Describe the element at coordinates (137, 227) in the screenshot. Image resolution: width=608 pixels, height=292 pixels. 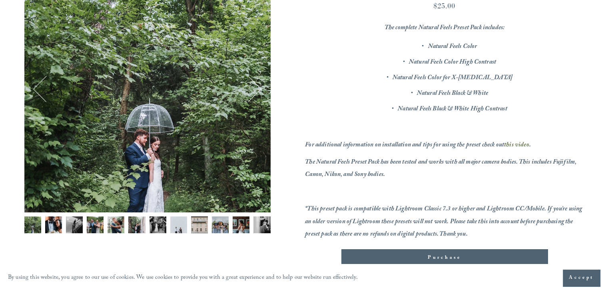
I see `button: Image 6 of 12` at that location.